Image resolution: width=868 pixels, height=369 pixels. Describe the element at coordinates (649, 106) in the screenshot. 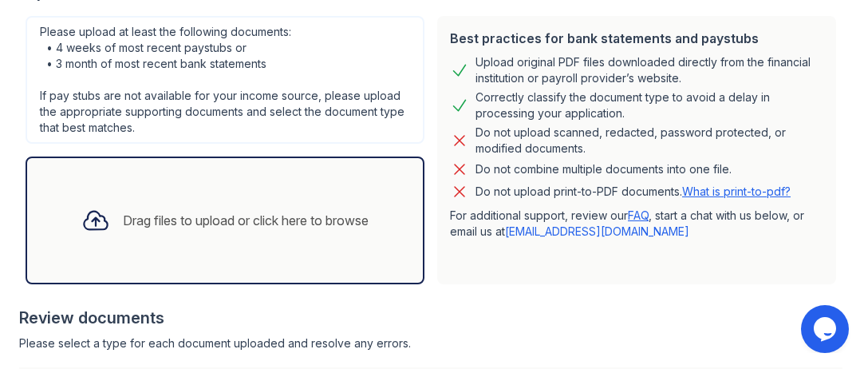

I see `div: Correctly classify the document type to avoid a delay in processing your application.` at that location.